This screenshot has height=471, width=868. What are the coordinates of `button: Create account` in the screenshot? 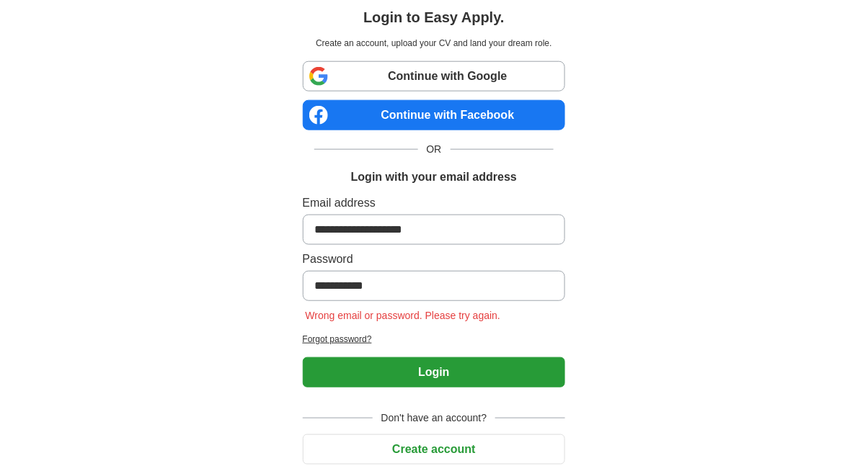 It's located at (434, 452).